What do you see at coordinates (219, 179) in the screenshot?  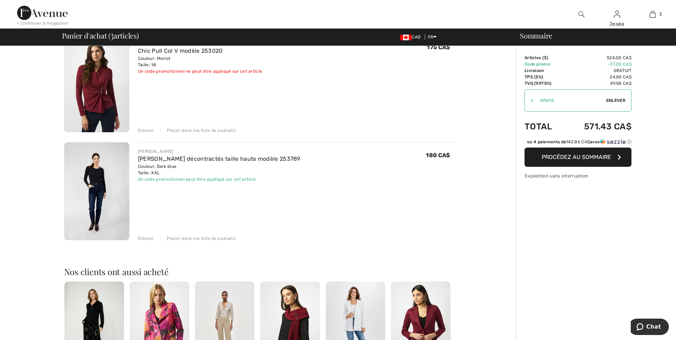 I see `div: Un code promotionnel peut être appliqué sur cet article` at bounding box center [219, 179].